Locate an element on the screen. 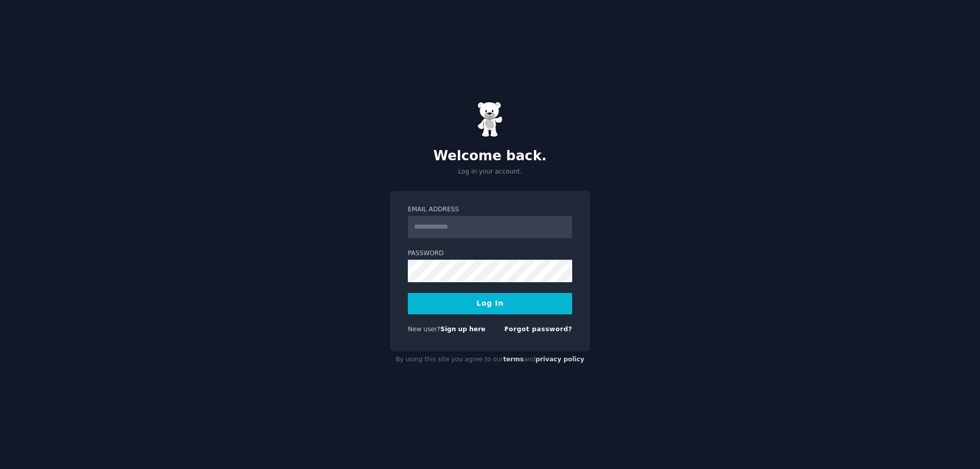  label: Email Address is located at coordinates (490, 209).